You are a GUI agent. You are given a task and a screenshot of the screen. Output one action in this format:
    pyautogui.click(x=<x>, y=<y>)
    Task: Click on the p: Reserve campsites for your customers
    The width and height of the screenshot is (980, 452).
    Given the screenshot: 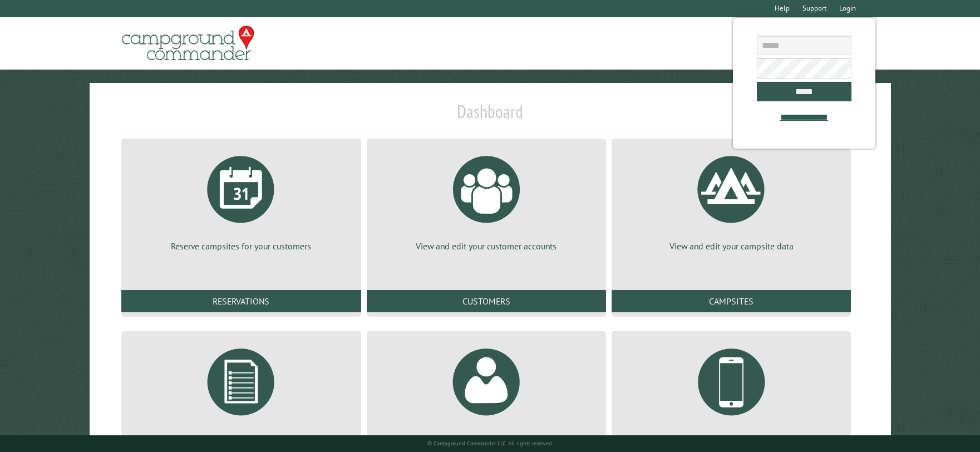 What is the action you would take?
    pyautogui.click(x=241, y=246)
    